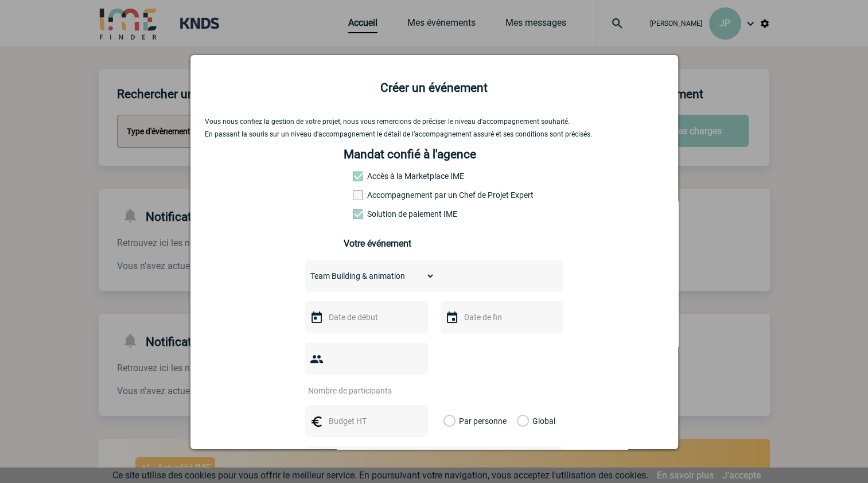 The image size is (868, 483). What do you see at coordinates (521, 421) in the screenshot?
I see `label: Global` at bounding box center [521, 421].